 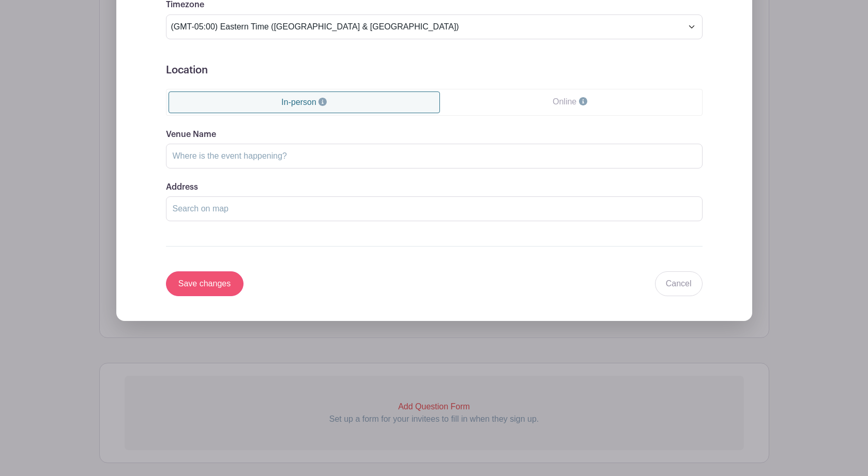 I want to click on input: Search on map, so click(x=434, y=209).